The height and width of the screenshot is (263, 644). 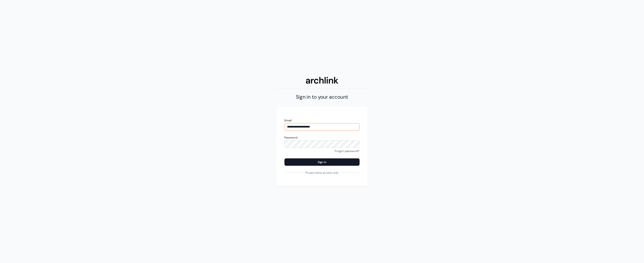 What do you see at coordinates (322, 120) in the screenshot?
I see `label: Email` at bounding box center [322, 120].